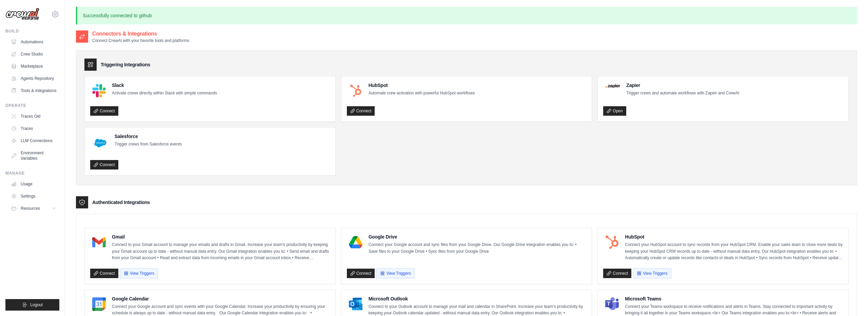  I want to click on div: Manage, so click(32, 174).